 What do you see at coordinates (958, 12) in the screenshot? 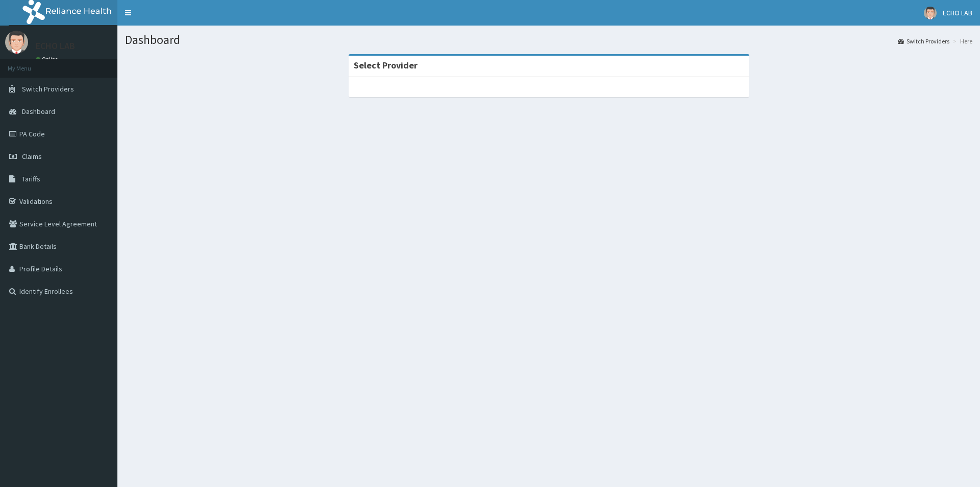
I see `span: ECHO LAB` at bounding box center [958, 12].